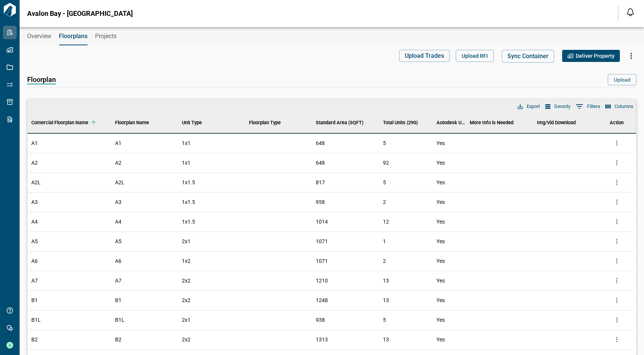 The height and width of the screenshot is (355, 644). Describe the element at coordinates (265, 122) in the screenshot. I see `div: Floorplan Type` at that location.